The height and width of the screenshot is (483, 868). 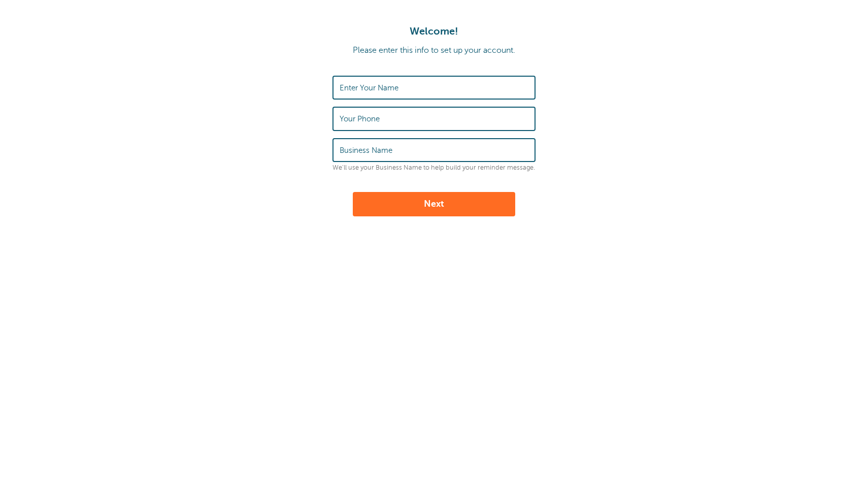 What do you see at coordinates (434, 31) in the screenshot?
I see `h1: Welcome!` at bounding box center [434, 31].